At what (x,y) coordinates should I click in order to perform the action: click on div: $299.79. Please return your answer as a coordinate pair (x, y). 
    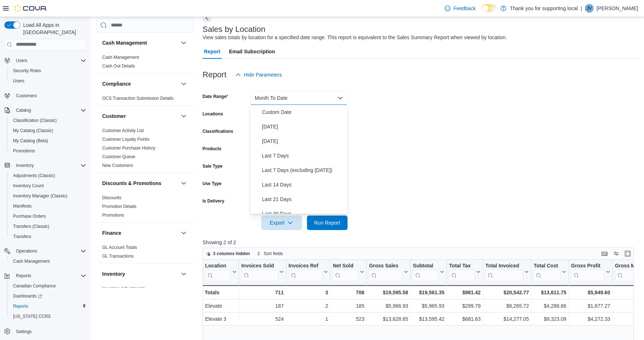
    Looking at the image, I should click on (465, 306).